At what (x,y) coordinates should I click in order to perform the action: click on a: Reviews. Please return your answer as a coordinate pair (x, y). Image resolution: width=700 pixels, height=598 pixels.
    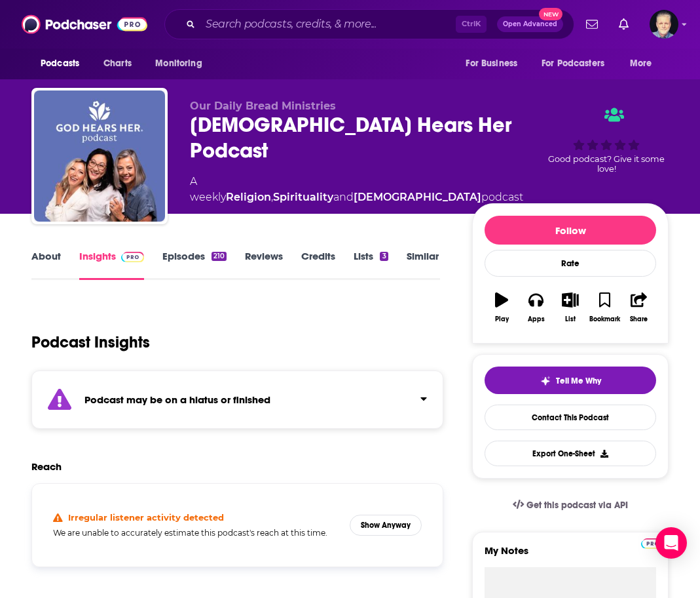
    Looking at the image, I should click on (264, 265).